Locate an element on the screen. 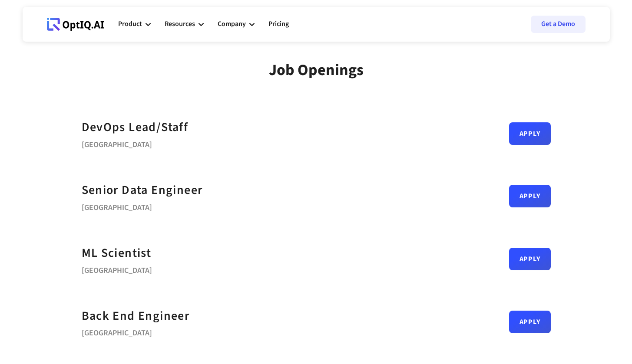 This screenshot has width=632, height=364. a: Back End Engineer is located at coordinates (136, 316).